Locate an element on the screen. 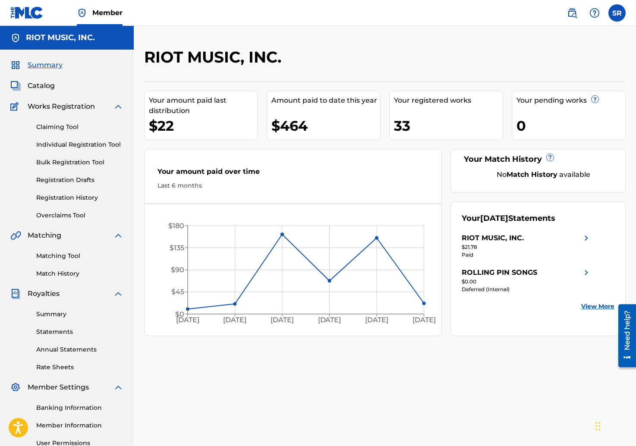 Image resolution: width=636 pixels, height=446 pixels. div: Last 6 months is located at coordinates (293, 185).